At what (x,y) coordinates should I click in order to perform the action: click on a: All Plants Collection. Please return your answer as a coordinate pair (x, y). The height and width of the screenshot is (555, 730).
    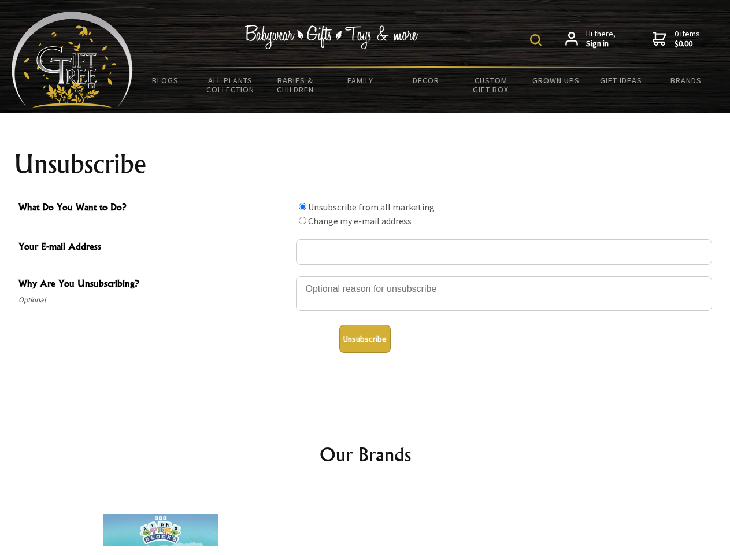
    Looking at the image, I should click on (231, 85).